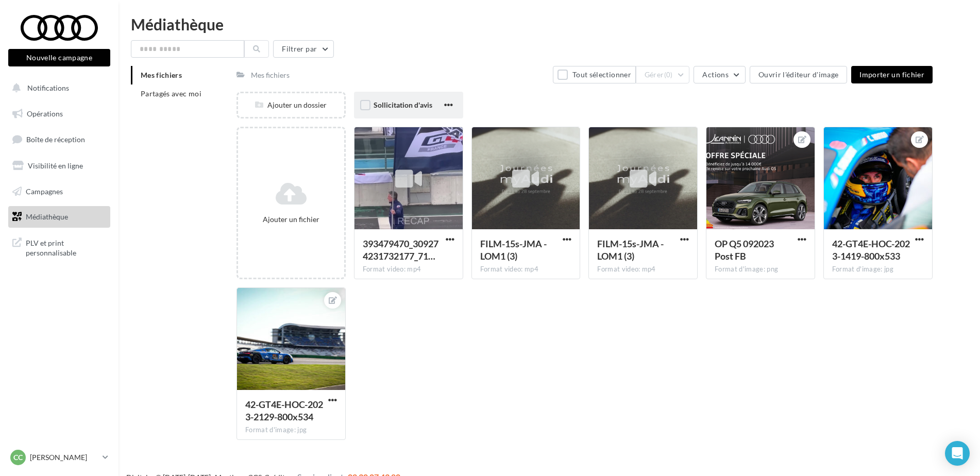 Image resolution: width=980 pixels, height=476 pixels. What do you see at coordinates (45, 113) in the screenshot?
I see `span: Opérations` at bounding box center [45, 113].